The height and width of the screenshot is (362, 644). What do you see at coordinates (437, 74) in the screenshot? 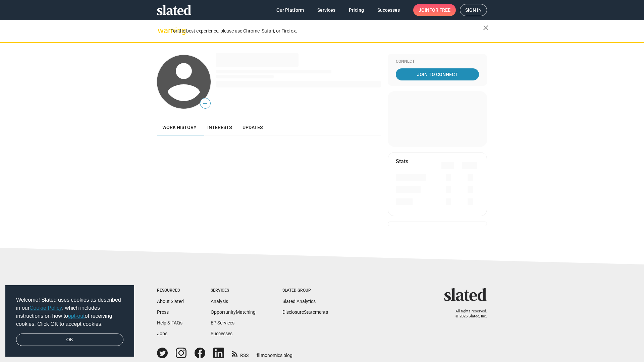
I see `span: Join To Connect` at bounding box center [437, 74].